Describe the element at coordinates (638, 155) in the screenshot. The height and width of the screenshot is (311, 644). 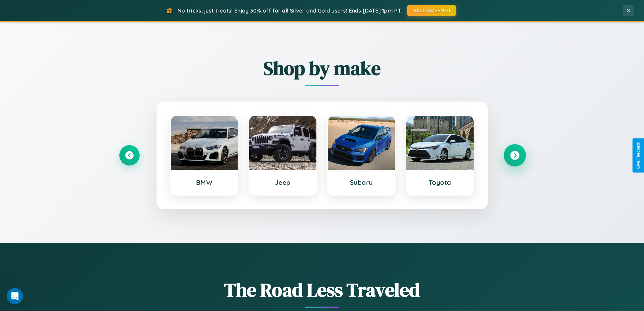
I see `div: Give Feedback` at that location.